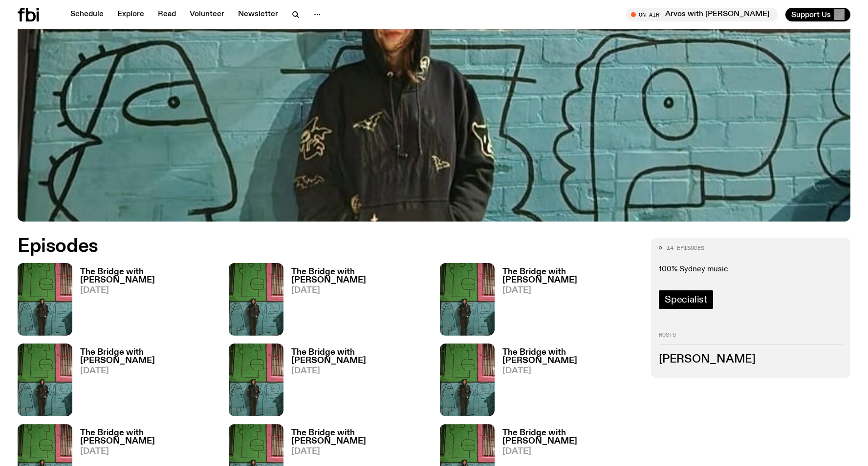 The width and height of the screenshot is (868, 466). I want to click on span: Support Us, so click(810, 15).